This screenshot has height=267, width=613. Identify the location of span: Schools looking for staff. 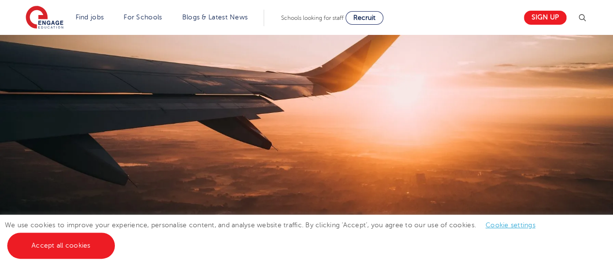
(312, 18).